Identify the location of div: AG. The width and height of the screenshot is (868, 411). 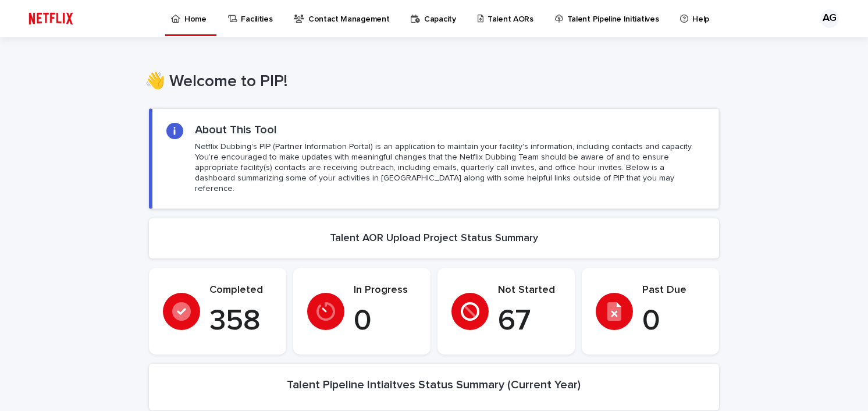
(830, 19).